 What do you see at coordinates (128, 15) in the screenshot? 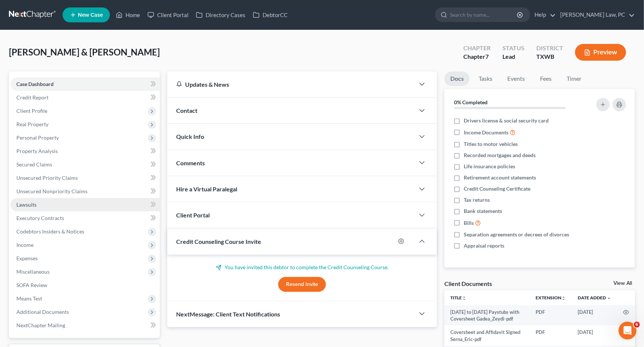
I see `a: Home` at bounding box center [128, 15].